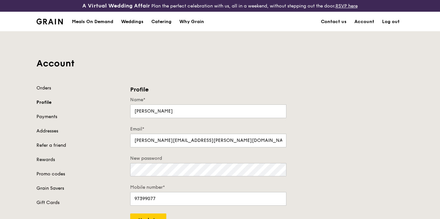 This screenshot has height=219, width=440. What do you see at coordinates (208, 89) in the screenshot?
I see `h3: Profile` at bounding box center [208, 89].